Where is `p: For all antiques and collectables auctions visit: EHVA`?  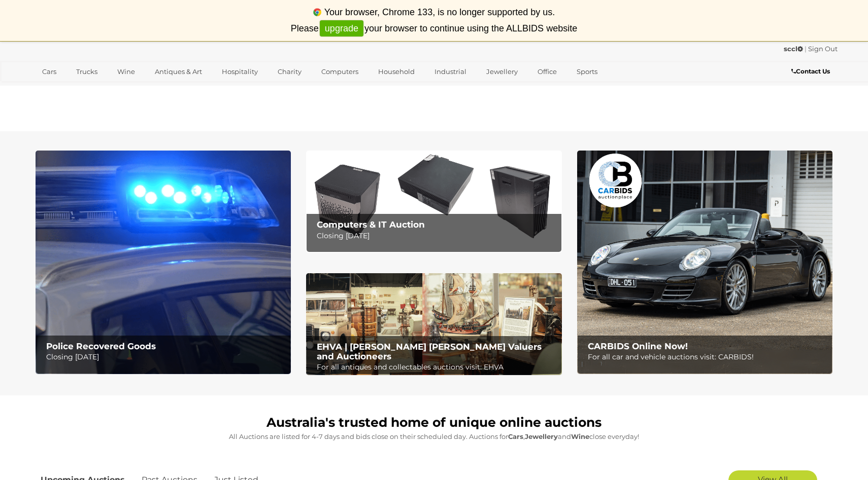 p: For all antiques and collectables auctions visit: EHVA is located at coordinates (436, 367).